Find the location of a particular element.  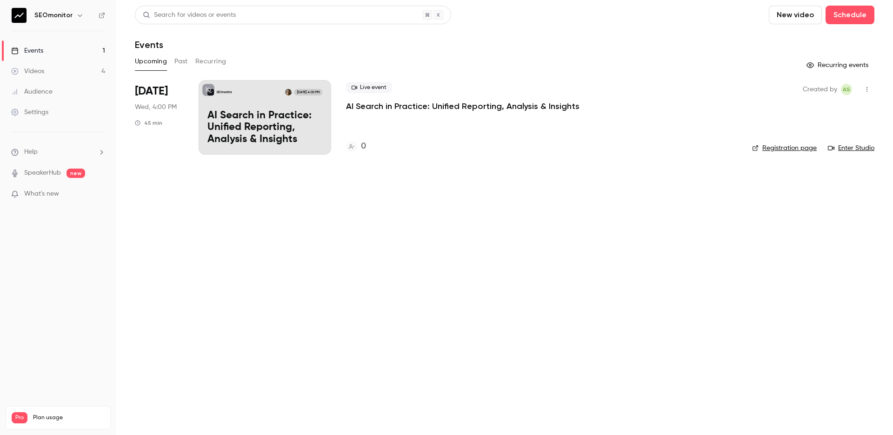

div: Events is located at coordinates (27, 51).